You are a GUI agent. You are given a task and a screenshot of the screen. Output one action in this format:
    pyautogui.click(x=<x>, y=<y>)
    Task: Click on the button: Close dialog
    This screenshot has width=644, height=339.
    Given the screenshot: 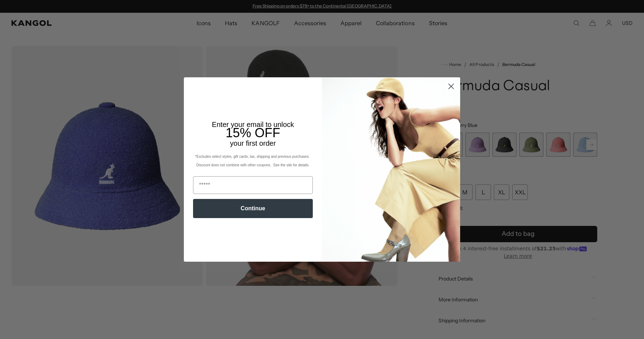 What is the action you would take?
    pyautogui.click(x=451, y=86)
    